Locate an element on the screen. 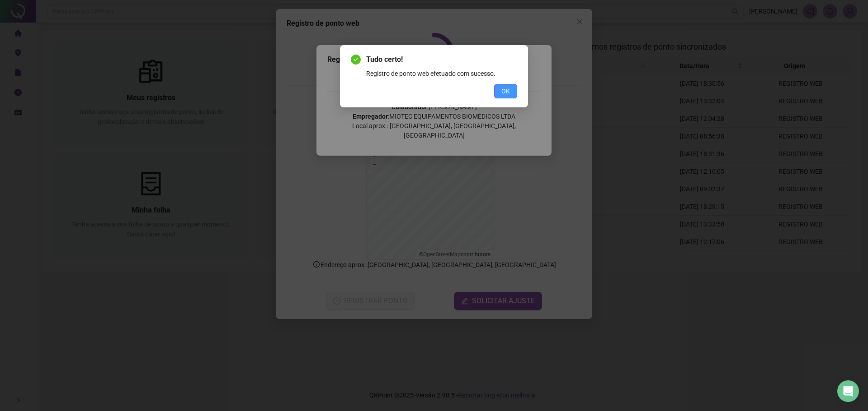 This screenshot has width=868, height=411. span: Tudo certo! is located at coordinates (442, 60).